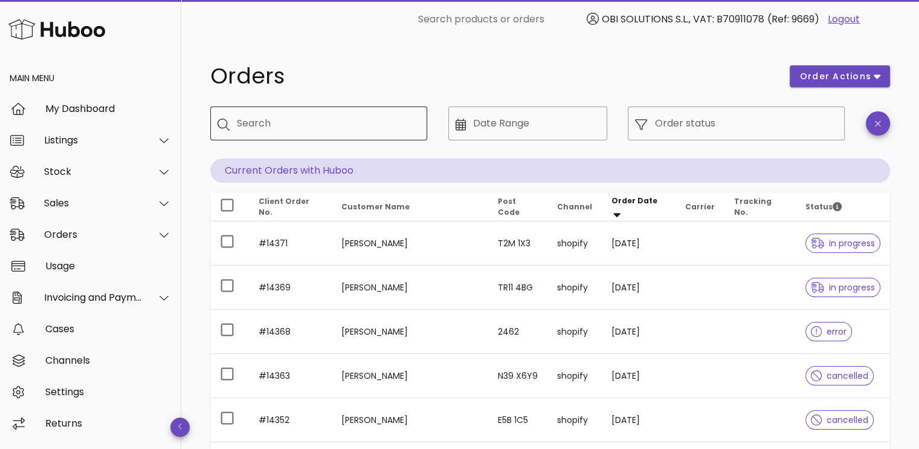 This screenshot has width=919, height=449. I want to click on div: Sales, so click(93, 203).